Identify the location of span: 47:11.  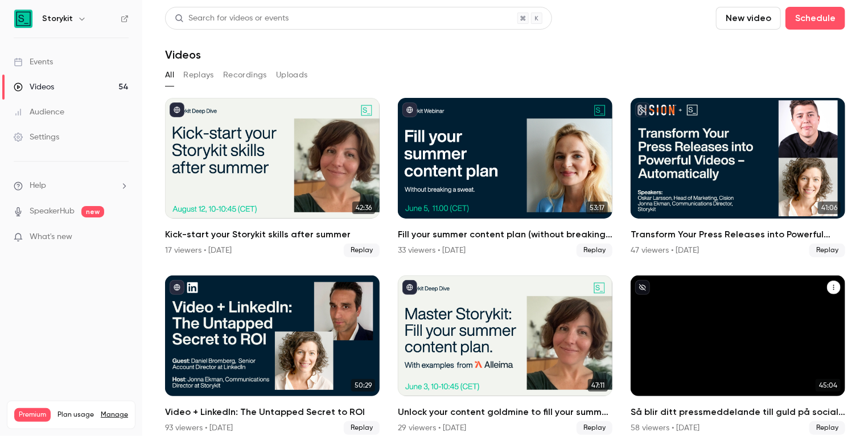
(598, 385).